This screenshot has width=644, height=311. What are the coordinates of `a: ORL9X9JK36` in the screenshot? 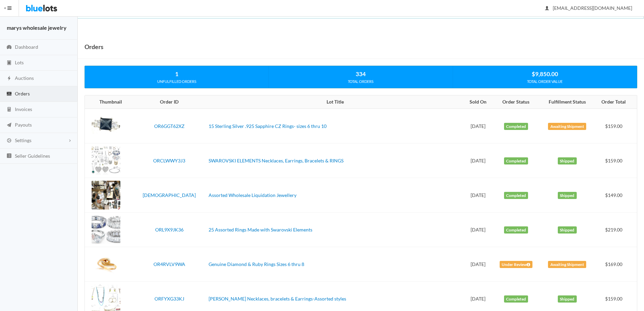 It's located at (169, 230).